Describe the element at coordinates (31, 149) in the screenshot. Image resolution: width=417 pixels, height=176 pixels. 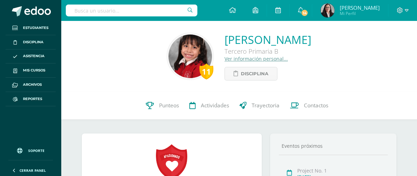
I see `a: Soporte` at that location.